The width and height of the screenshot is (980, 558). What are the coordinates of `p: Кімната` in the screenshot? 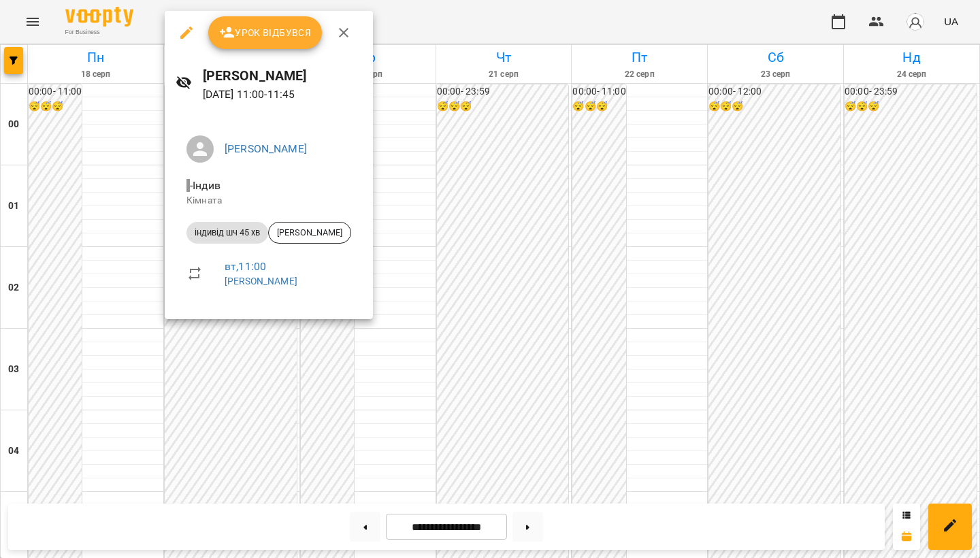 It's located at (269, 201).